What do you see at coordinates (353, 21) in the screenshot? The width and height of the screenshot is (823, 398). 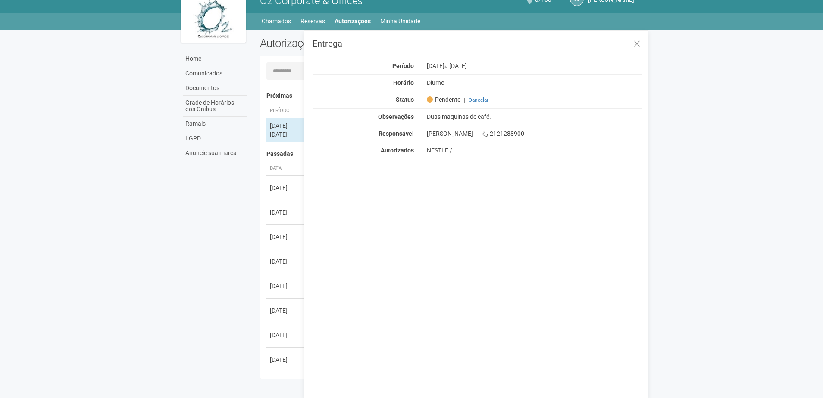 I see `a: Autorizações` at bounding box center [353, 21].